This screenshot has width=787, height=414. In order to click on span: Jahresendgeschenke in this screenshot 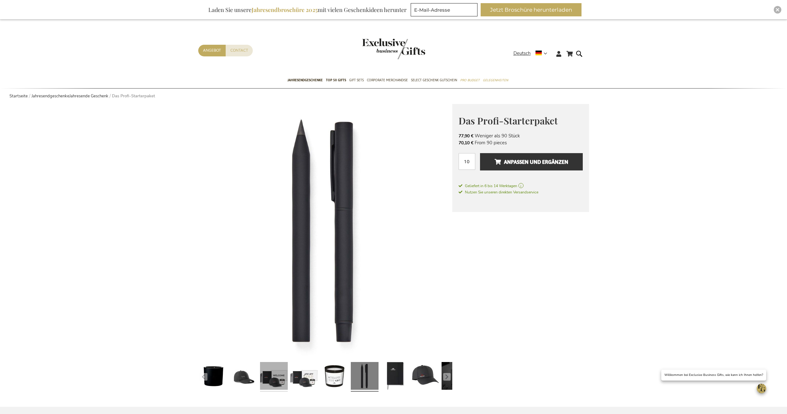, I will do `click(305, 80)`.